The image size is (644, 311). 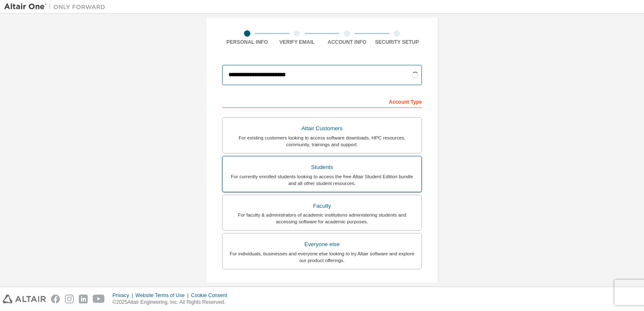 What do you see at coordinates (322, 101) in the screenshot?
I see `div: Account Type` at bounding box center [322, 101].